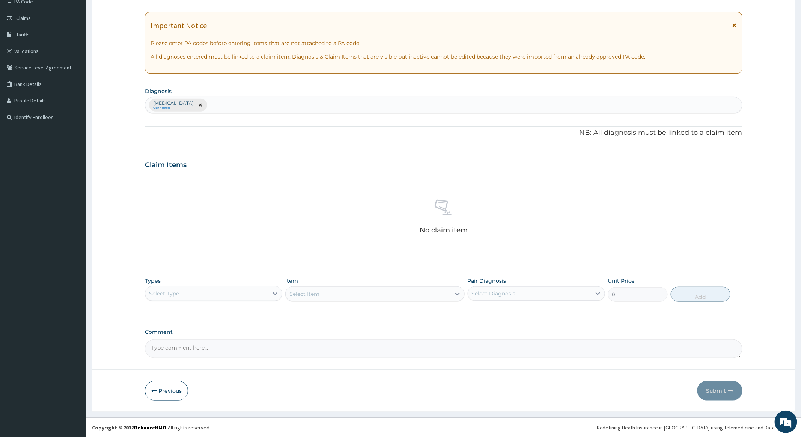 The width and height of the screenshot is (801, 437). Describe the element at coordinates (166, 391) in the screenshot. I see `button: Previous` at that location.